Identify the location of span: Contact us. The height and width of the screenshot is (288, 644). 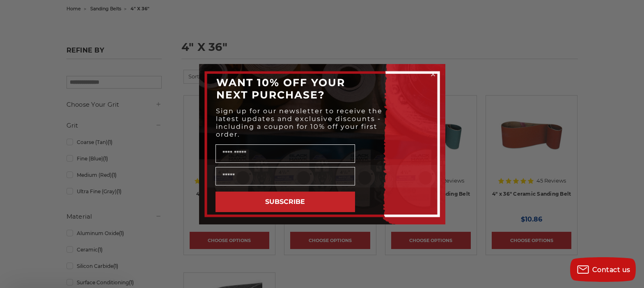
(611, 270).